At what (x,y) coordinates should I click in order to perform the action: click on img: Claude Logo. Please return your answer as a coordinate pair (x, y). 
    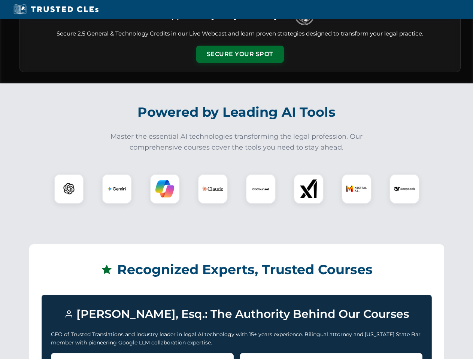
    Looking at the image, I should click on (213, 189).